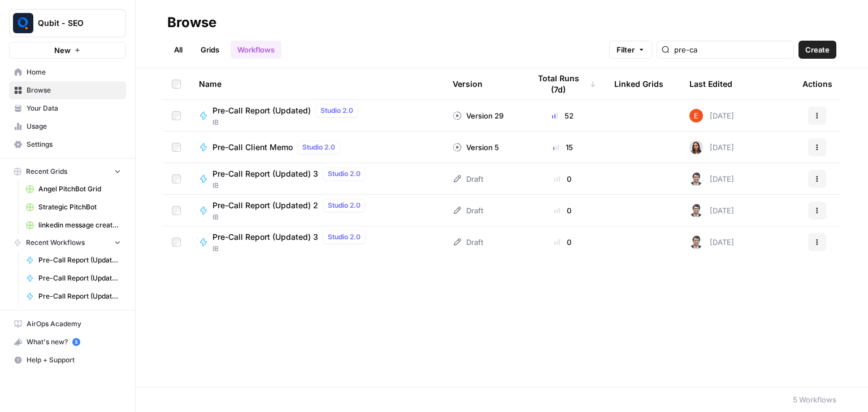  I want to click on div: Version, so click(467, 83).